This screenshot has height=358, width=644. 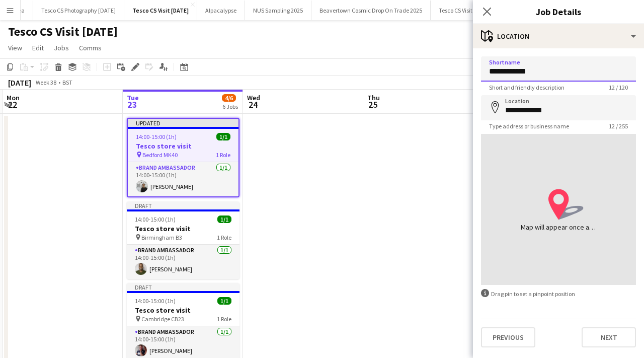 What do you see at coordinates (183, 240) in the screenshot?
I see `app-job-card: Draft14:00-15:00 (1h)1/1Tesco store visit Birmingham B31 RoleBrand Ambassador1/114:00-15:00 (1h)[...` at bounding box center [183, 240].